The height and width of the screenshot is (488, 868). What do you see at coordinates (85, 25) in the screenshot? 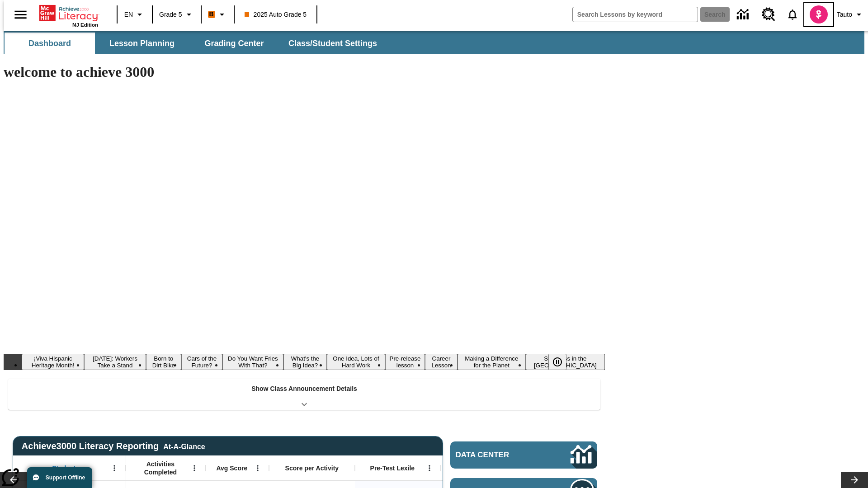
I see `span: NJ Edition` at bounding box center [85, 25].